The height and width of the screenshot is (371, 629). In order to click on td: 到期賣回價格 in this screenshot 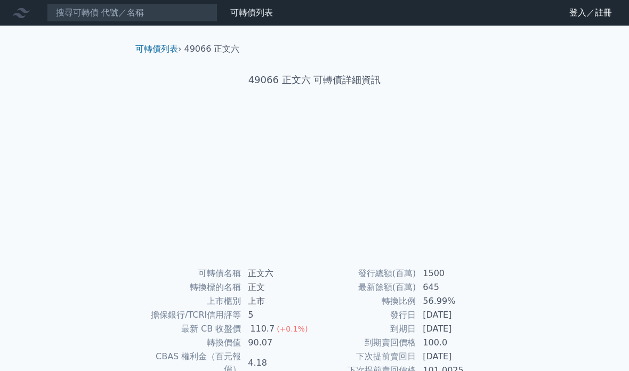, I will do `click(365, 343)`.